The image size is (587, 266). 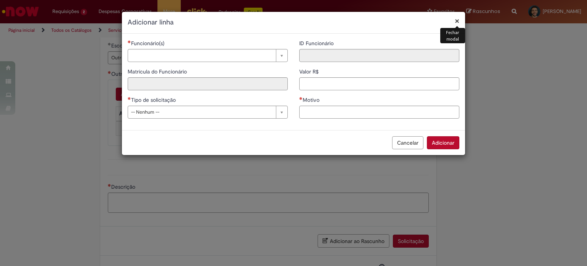 I want to click on button: Adicionar, so click(x=443, y=143).